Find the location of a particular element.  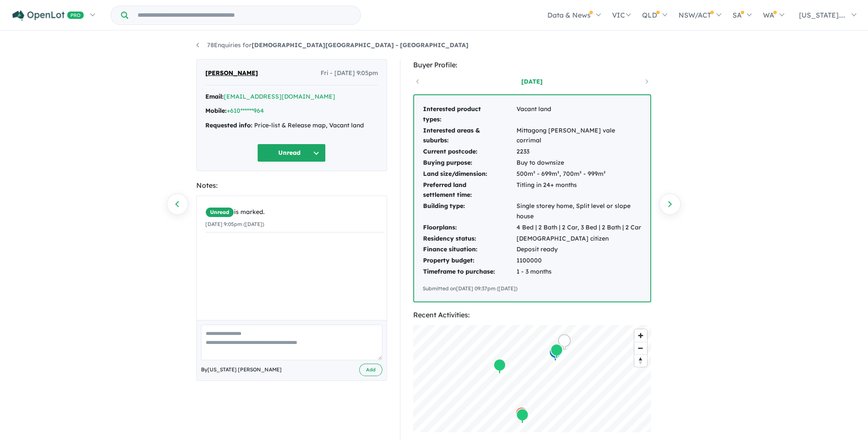

td: Buying purpose: is located at coordinates (470, 163).